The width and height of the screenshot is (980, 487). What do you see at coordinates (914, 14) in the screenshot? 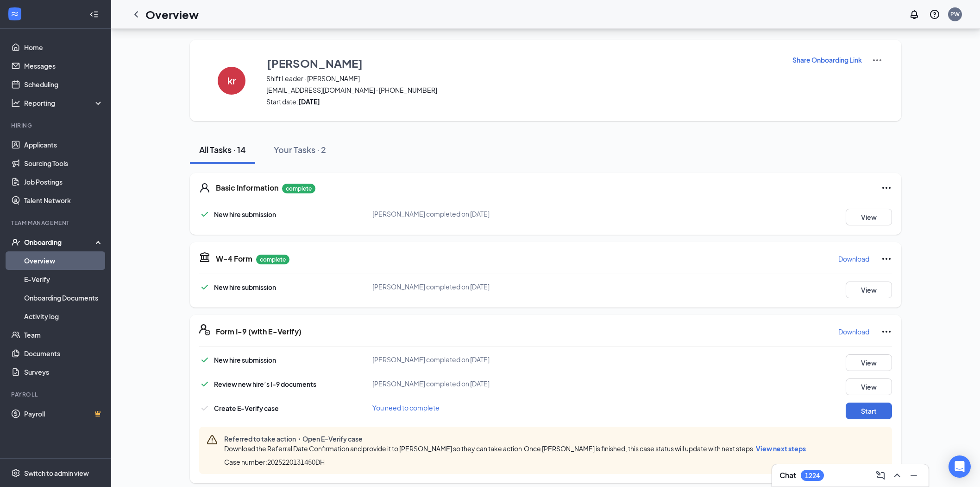
I see `svg: Notifications` at bounding box center [914, 14].